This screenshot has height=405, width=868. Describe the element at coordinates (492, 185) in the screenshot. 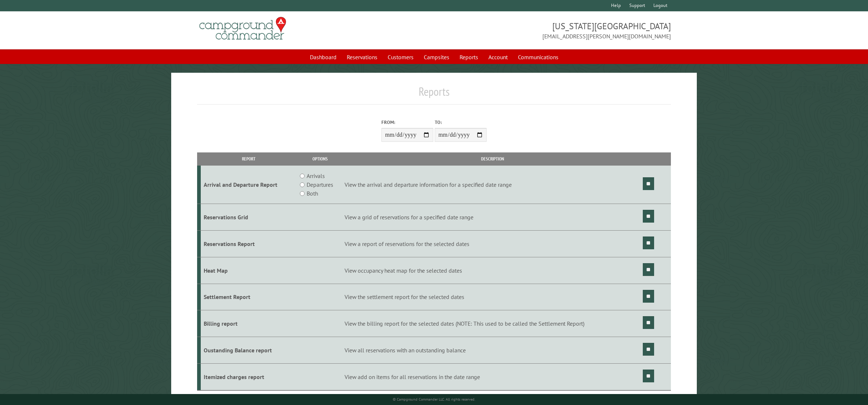

I see `td: View the arrival and departure information for a specified date range` at that location.